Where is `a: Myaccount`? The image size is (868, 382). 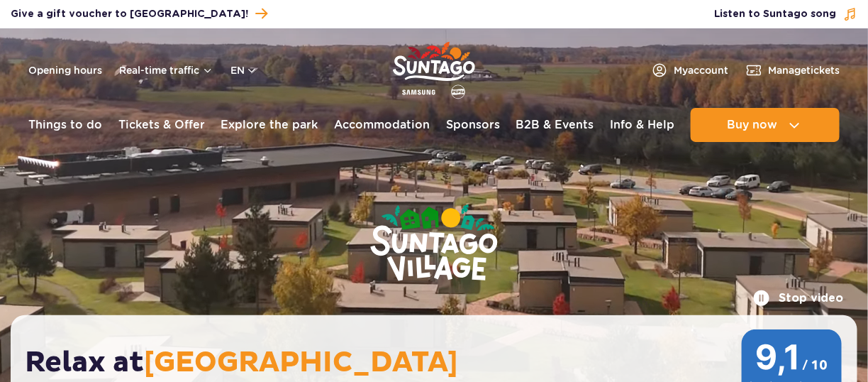
a: Myaccount is located at coordinates (689, 70).